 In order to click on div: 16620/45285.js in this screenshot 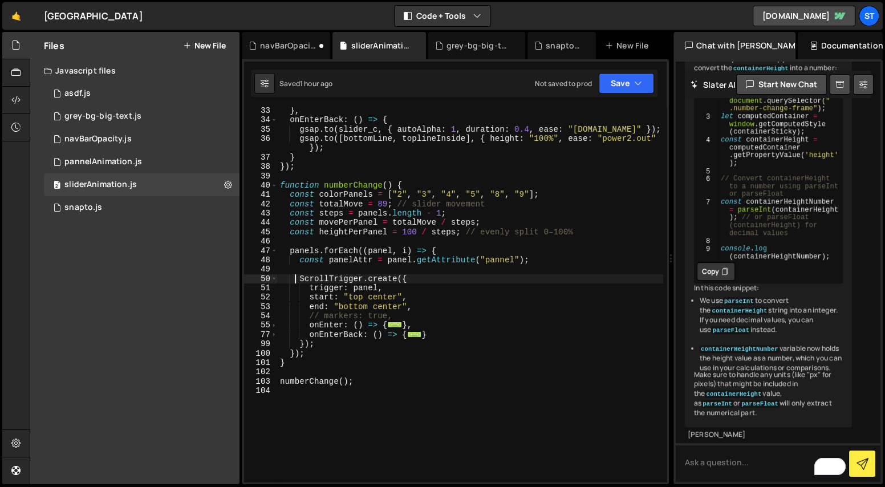, I will do `click(141, 185)`.